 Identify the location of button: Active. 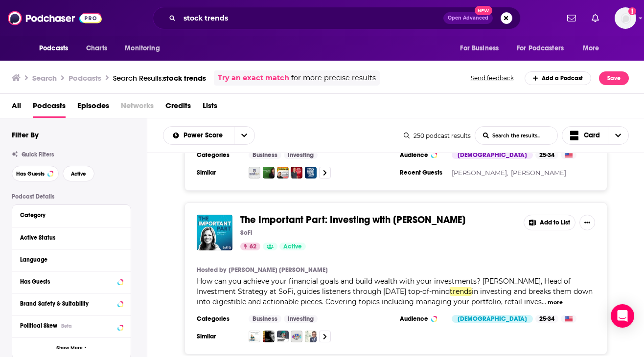
(78, 174).